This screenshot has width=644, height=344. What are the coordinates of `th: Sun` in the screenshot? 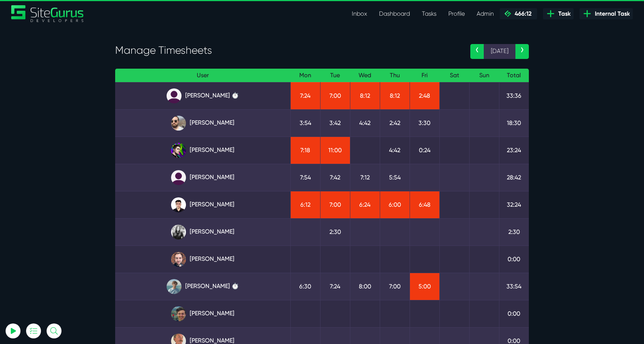 It's located at (484, 75).